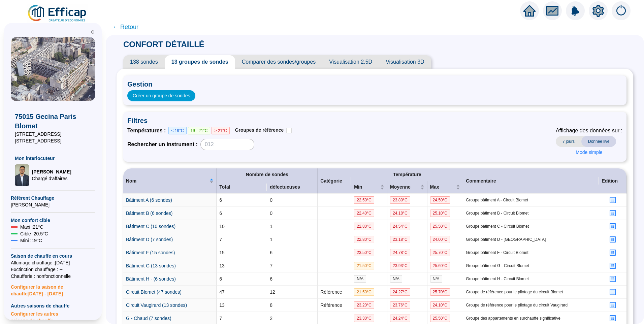 Image resolution: width=644 pixels, height=324 pixels. Describe the element at coordinates (149, 213) in the screenshot. I see `a: Bâtiment B (6 sondes)` at that location.